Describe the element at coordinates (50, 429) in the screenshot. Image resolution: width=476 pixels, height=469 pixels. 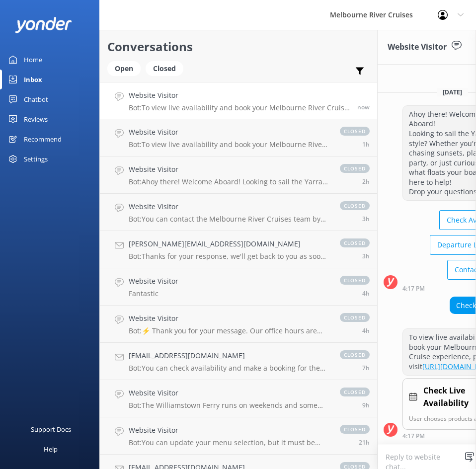
I see `div: Support Docs` at that location.